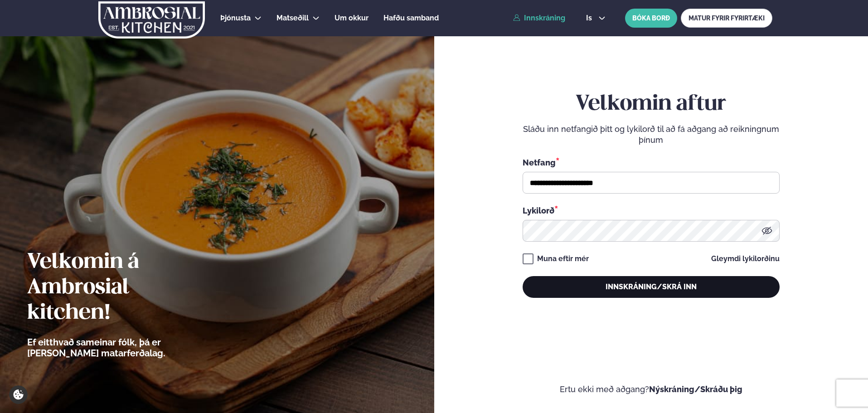 The width and height of the screenshot is (868, 413). What do you see at coordinates (121, 288) in the screenshot?
I see `h2: Velkomin á Ambrosial kitchen!` at bounding box center [121, 288].